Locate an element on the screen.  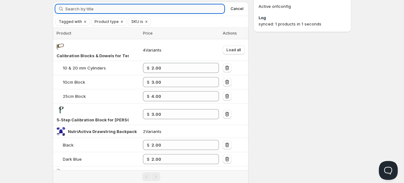
div: 10 & 20 mm Cylinders is located at coordinates (84, 68).